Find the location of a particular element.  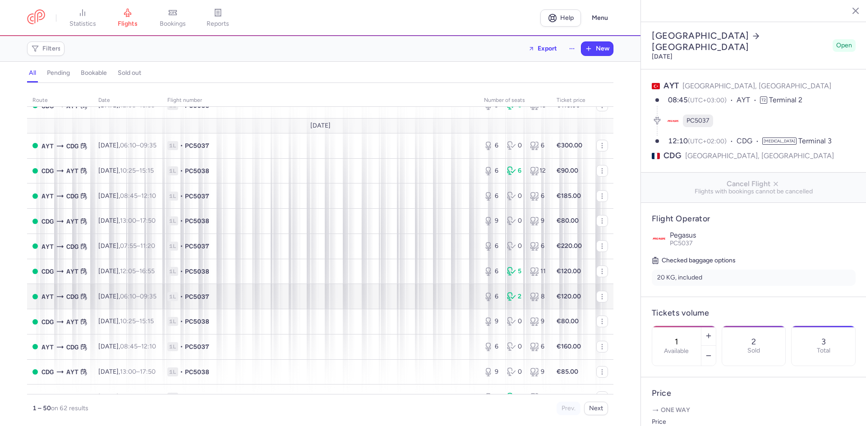

p: Pegasus is located at coordinates (763, 235).